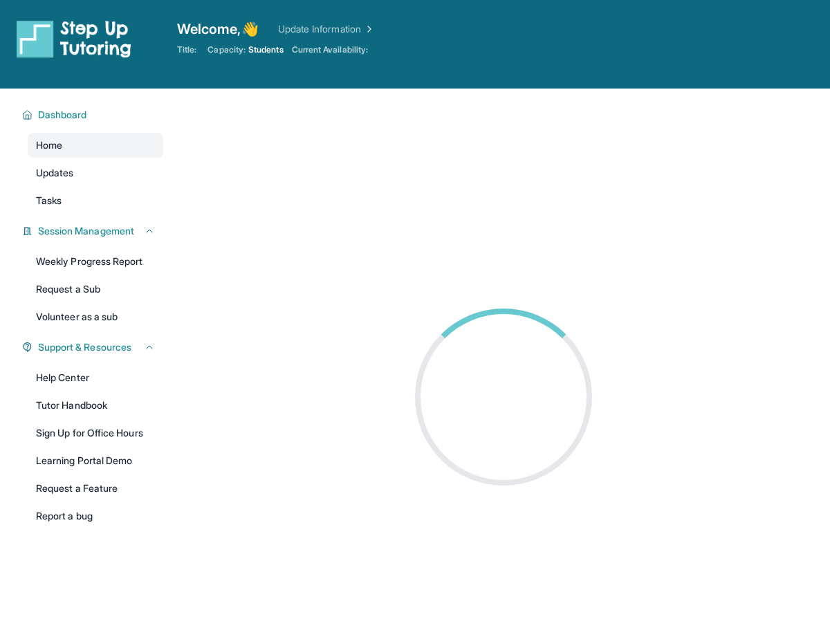 The image size is (830, 617). I want to click on img: logo, so click(74, 39).